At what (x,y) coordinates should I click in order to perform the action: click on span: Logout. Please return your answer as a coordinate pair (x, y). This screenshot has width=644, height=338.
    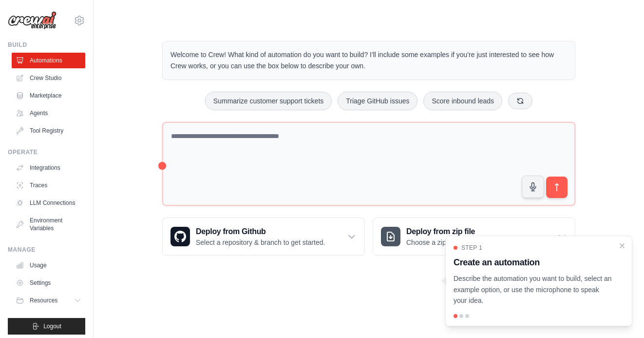
    Looking at the image, I should click on (52, 326).